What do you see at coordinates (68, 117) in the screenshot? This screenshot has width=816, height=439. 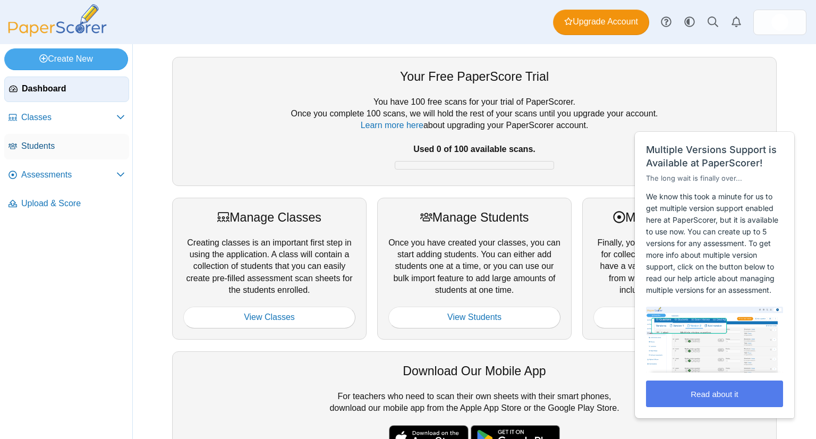 I see `span: Classes` at bounding box center [68, 117].